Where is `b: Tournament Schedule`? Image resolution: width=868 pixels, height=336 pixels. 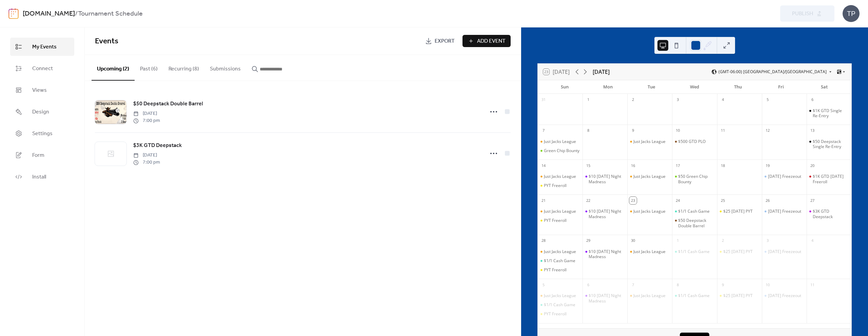
b: Tournament Schedule is located at coordinates (110, 14).